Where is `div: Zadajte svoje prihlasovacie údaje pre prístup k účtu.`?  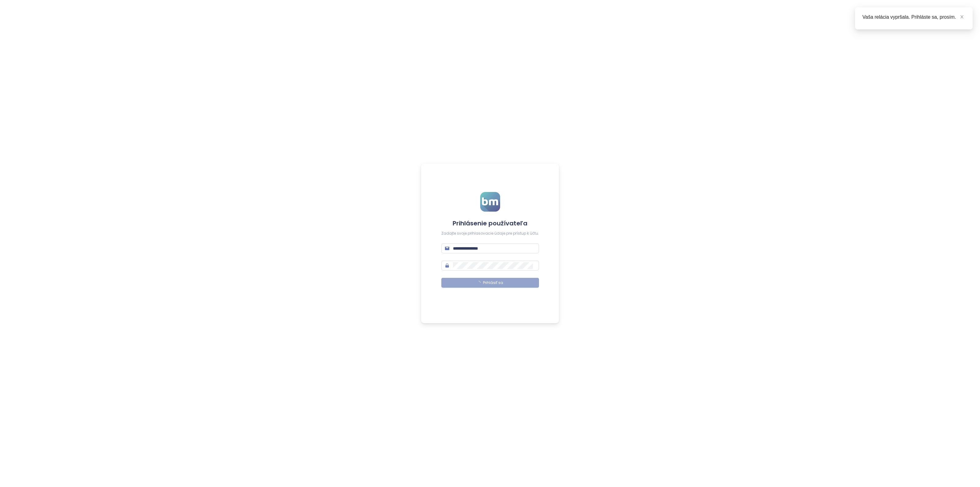 div: Zadajte svoje prihlasovacie údaje pre prístup k účtu. is located at coordinates (490, 233).